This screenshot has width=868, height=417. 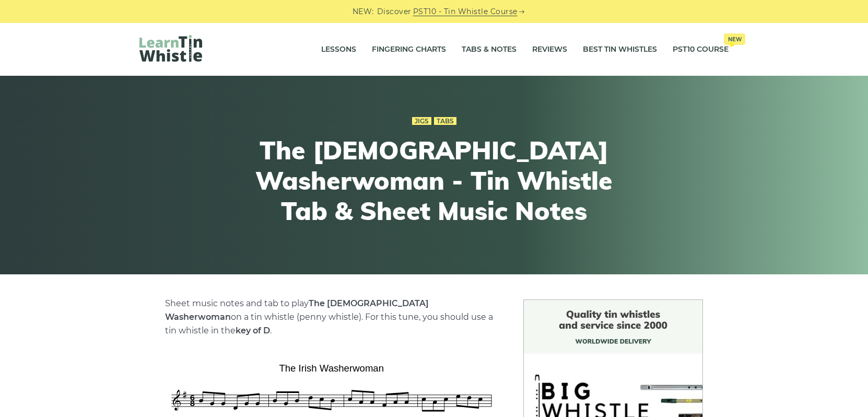 I want to click on a: PST10 CourseNew, so click(x=700, y=50).